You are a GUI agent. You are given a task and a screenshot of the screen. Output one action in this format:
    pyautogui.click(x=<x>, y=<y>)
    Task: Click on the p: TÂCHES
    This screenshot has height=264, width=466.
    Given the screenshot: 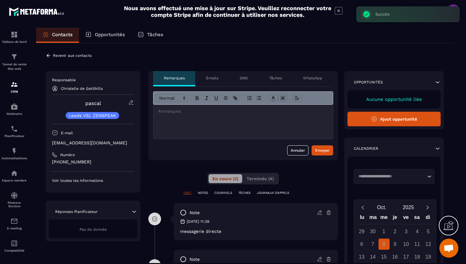 What is the action you would take?
    pyautogui.click(x=244, y=193)
    